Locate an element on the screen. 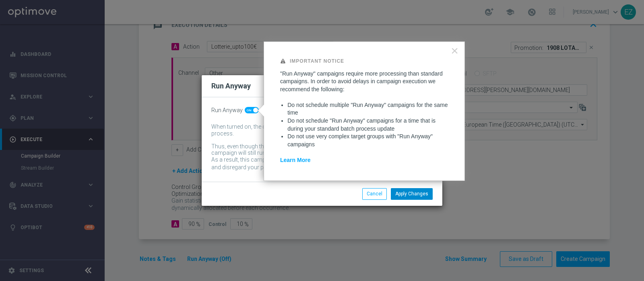 The width and height of the screenshot is (644, 281). a: Learn More is located at coordinates (295, 160).